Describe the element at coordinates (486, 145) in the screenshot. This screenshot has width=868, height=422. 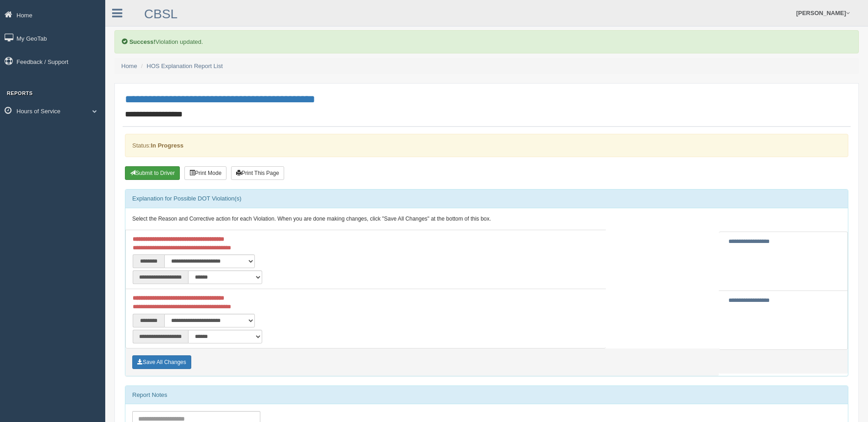
I see `div: Status:` at that location.